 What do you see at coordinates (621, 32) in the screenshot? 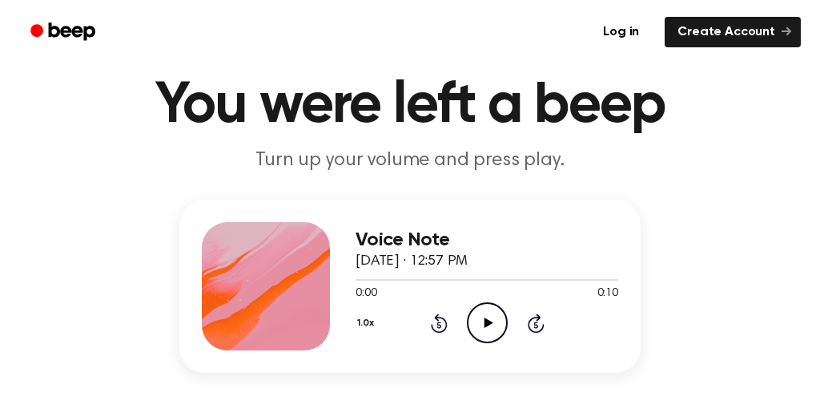
I see `a: Log in` at bounding box center [621, 32].